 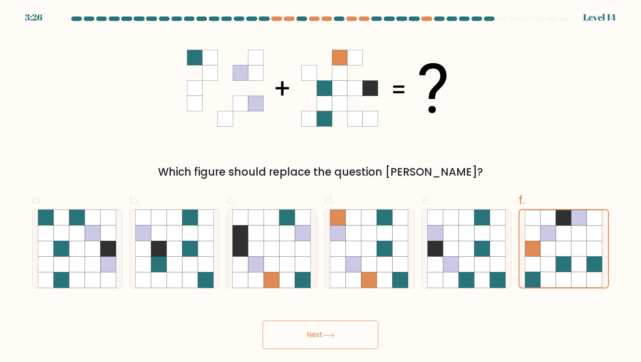 I want to click on span: f., so click(x=522, y=200).